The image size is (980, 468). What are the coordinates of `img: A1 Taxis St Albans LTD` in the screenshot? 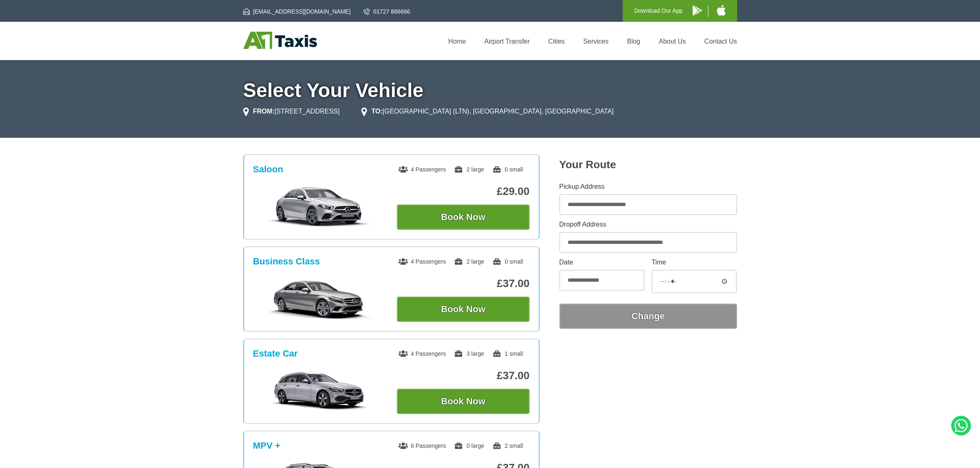 It's located at (280, 40).